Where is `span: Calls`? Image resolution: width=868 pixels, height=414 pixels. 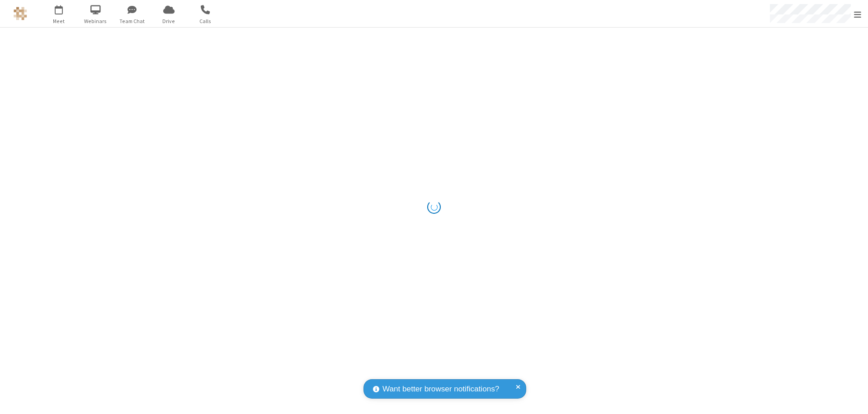 span: Calls is located at coordinates (205, 21).